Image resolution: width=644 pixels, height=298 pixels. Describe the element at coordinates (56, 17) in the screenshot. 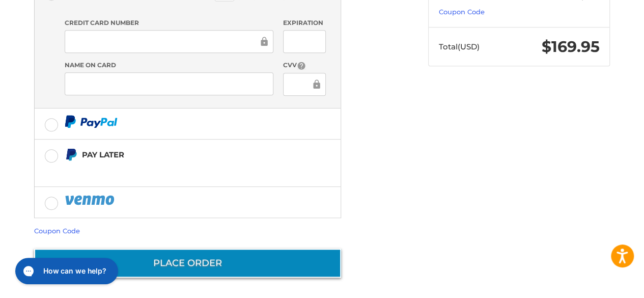

I see `button: Gorgias live chat` at that location.